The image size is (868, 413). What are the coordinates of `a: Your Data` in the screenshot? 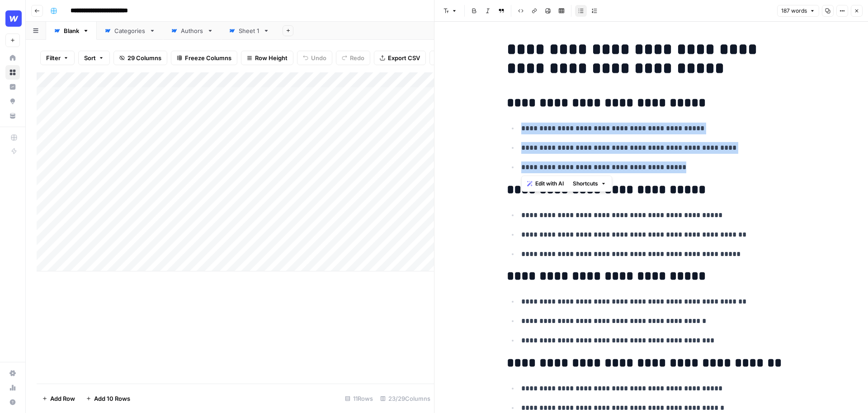 It's located at (13, 116).